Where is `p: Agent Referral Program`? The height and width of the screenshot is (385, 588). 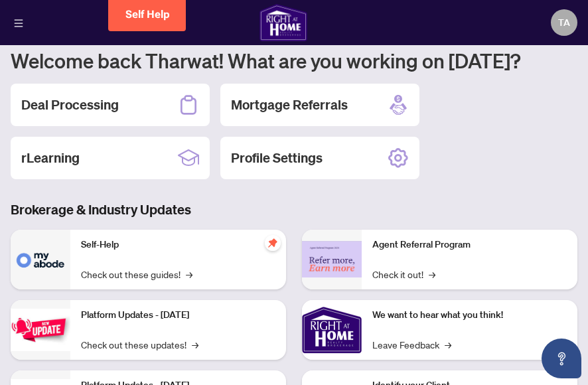 p: Agent Referral Program is located at coordinates (469, 245).